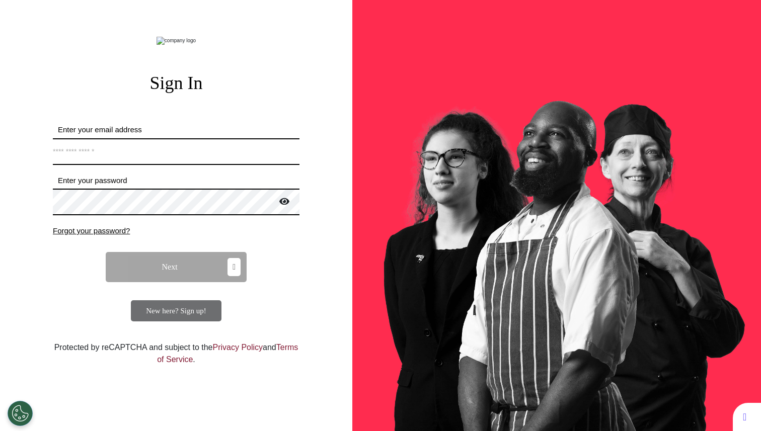  I want to click on span: Next, so click(170, 267).